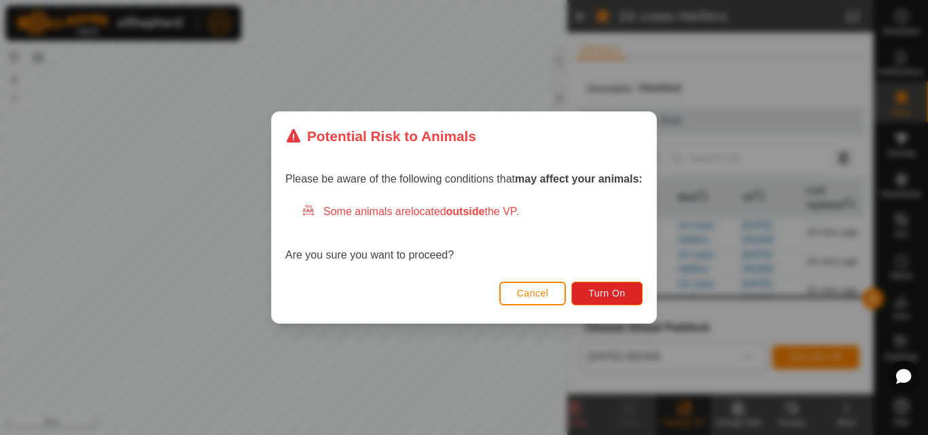  I want to click on div: Are you sure you want to proceed?, so click(464, 234).